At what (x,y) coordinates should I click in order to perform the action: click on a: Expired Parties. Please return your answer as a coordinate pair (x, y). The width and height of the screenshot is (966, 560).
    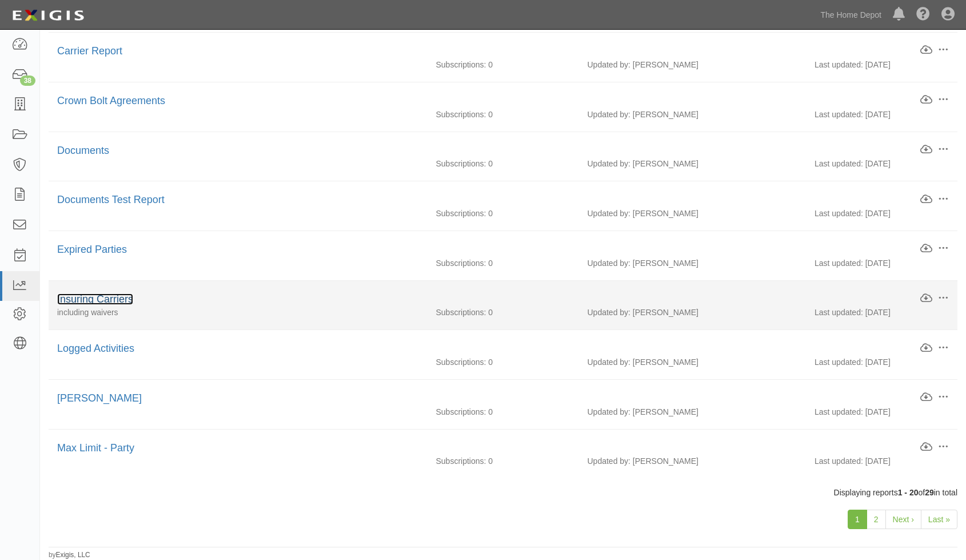
    Looking at the image, I should click on (92, 249).